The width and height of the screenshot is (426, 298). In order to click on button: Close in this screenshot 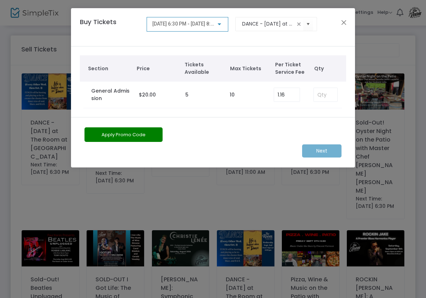, I will do `click(344, 22)`.